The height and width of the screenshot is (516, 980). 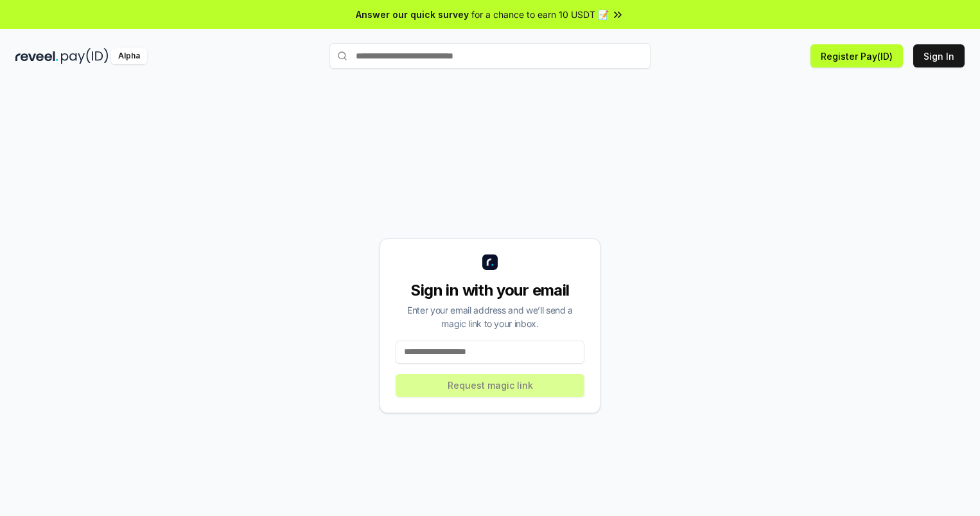 What do you see at coordinates (857, 56) in the screenshot?
I see `button: Register Pay(ID)` at bounding box center [857, 56].